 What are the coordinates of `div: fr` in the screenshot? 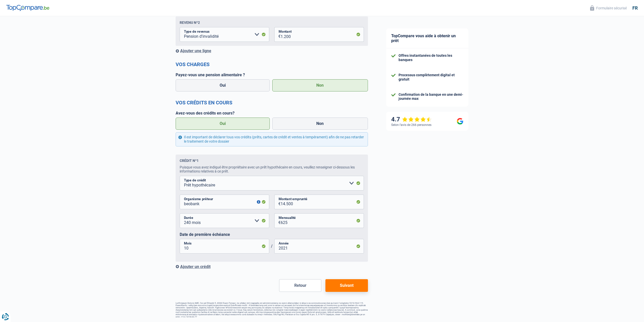 It's located at (635, 8).